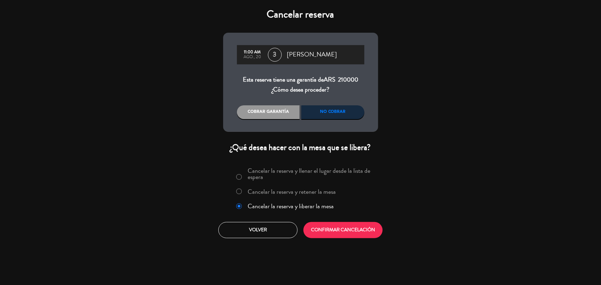  Describe the element at coordinates (311, 174) in the screenshot. I see `label: Cancelar la reserva y llenar el lugar desde la lista de espera` at that location.